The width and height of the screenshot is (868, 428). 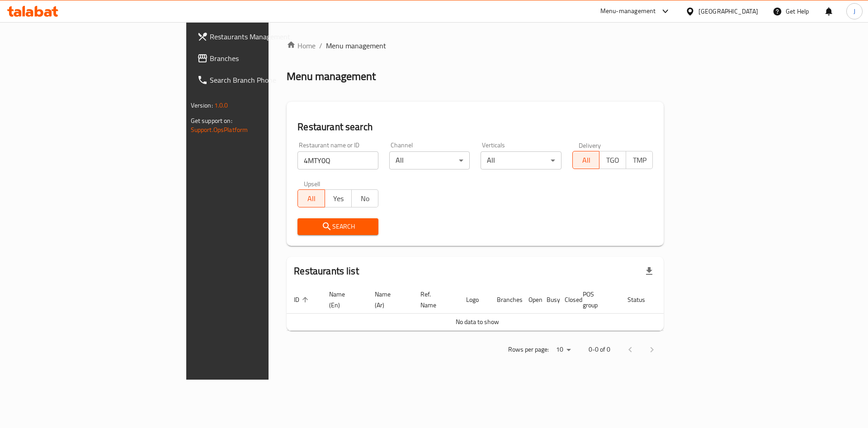 I want to click on span: 1.0.0, so click(x=221, y=105).